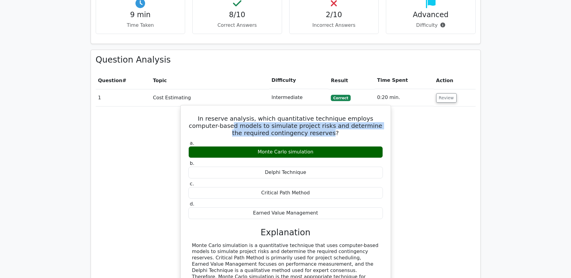 The height and width of the screenshot is (278, 571). I want to click on h4: 8/10, so click(237, 15).